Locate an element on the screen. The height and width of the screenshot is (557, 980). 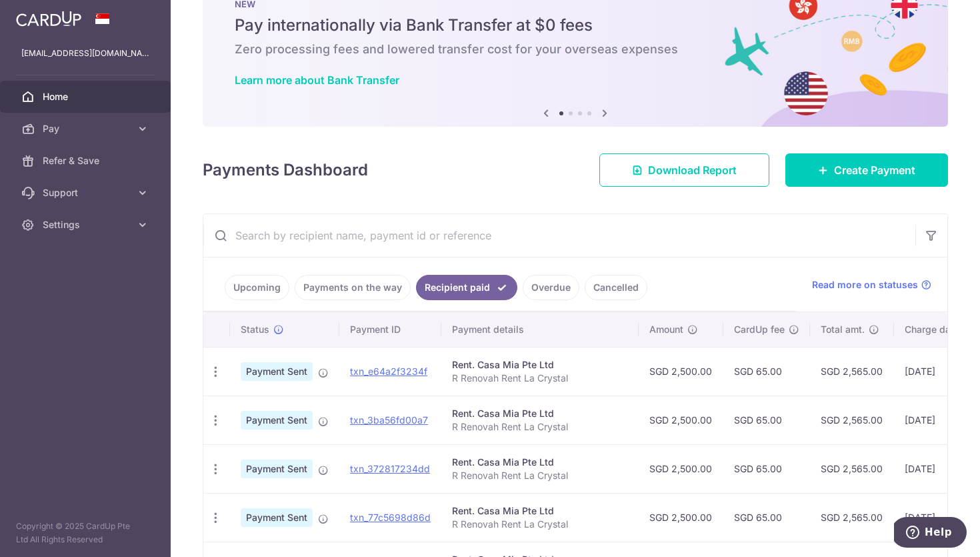
a: Payments on the way is located at coordinates (352, 288).